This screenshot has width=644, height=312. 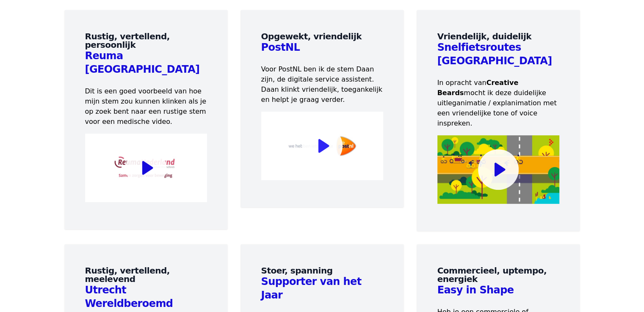 I want to click on h3: Rustig, vertellend, persoonlijk, so click(x=146, y=40).